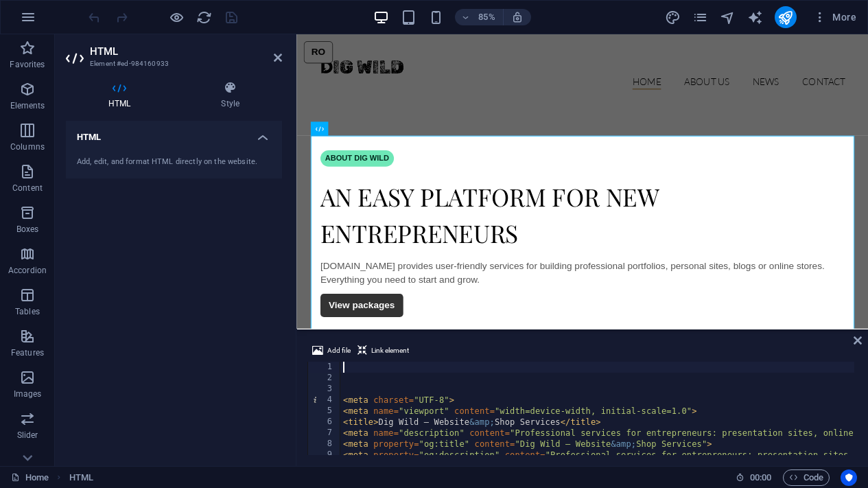 The height and width of the screenshot is (488, 868). Describe the element at coordinates (849, 478) in the screenshot. I see `button: Usercentrics` at that location.